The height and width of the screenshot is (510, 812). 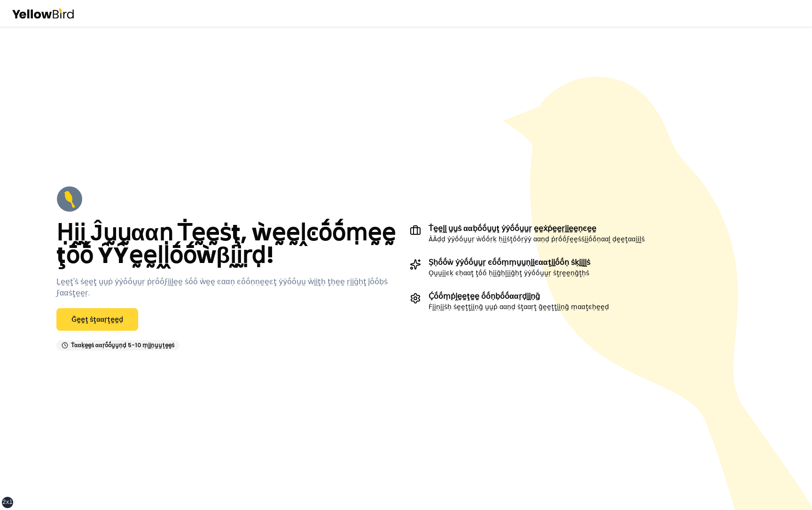 What do you see at coordinates (229, 244) in the screenshot?
I see `h2: Ḥḭḭ Ĵṵṵααṇ Ṫḛḛṡţ, ẁḛḛḽͼṓṓṃḛḛ ţṓṓ ŶŶḛḛḽḽṓṓẁβḭḭṛḍ!` at bounding box center [229, 244].